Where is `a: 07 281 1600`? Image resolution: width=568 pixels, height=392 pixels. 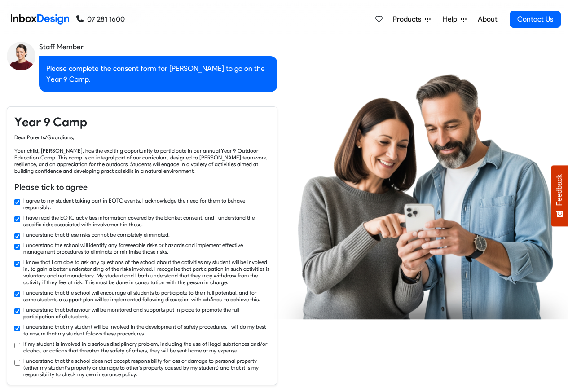
a: 07 281 1600 is located at coordinates (100, 19).